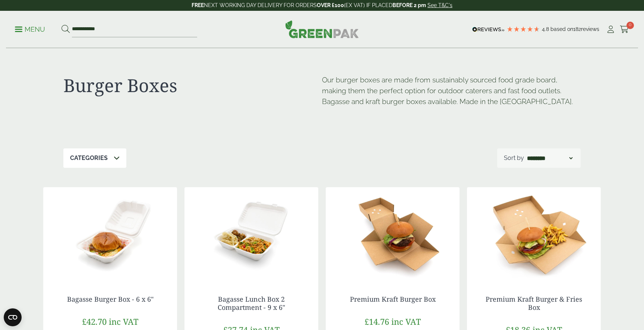  Describe the element at coordinates (110, 299) in the screenshot. I see `a: Bagasse Burger Box - 6 x 6"` at that location.